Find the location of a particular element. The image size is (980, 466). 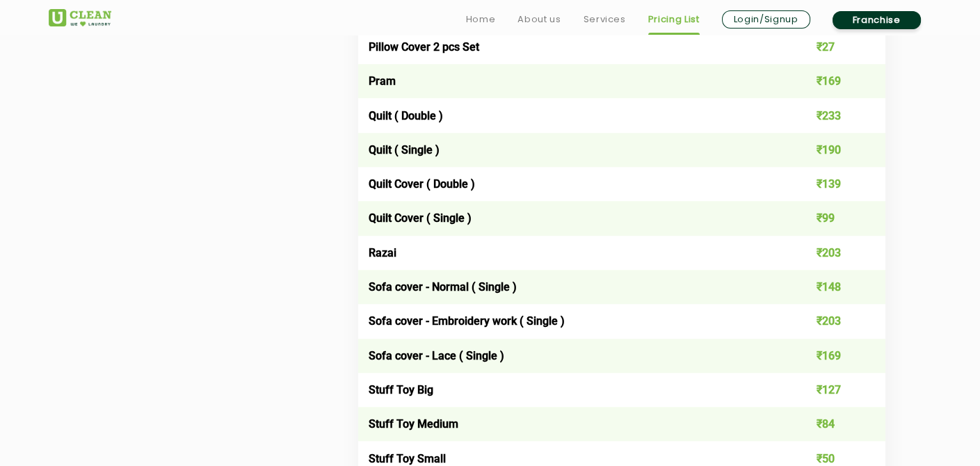

a: Login/Signup is located at coordinates (765, 20).